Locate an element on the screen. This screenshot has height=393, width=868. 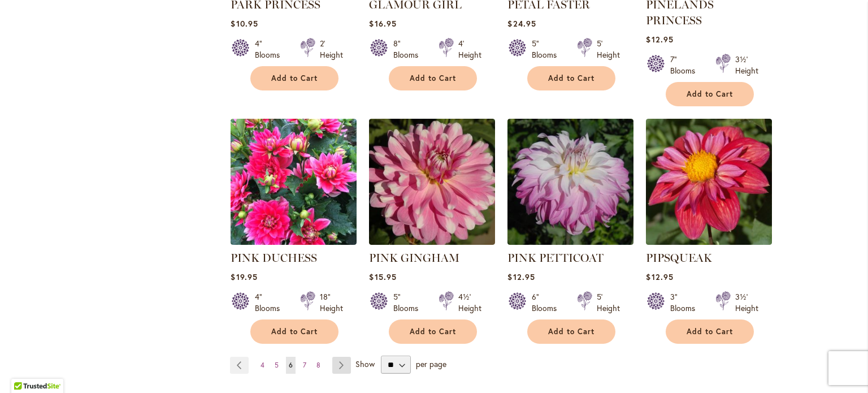
img: PINK DUCHESS is located at coordinates (293, 182).